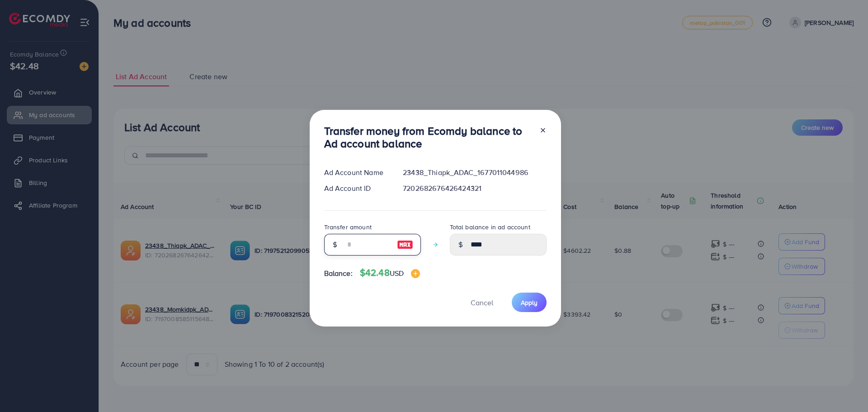 The height and width of the screenshot is (412, 868). Describe the element at coordinates (529, 302) in the screenshot. I see `button: Apply` at that location.